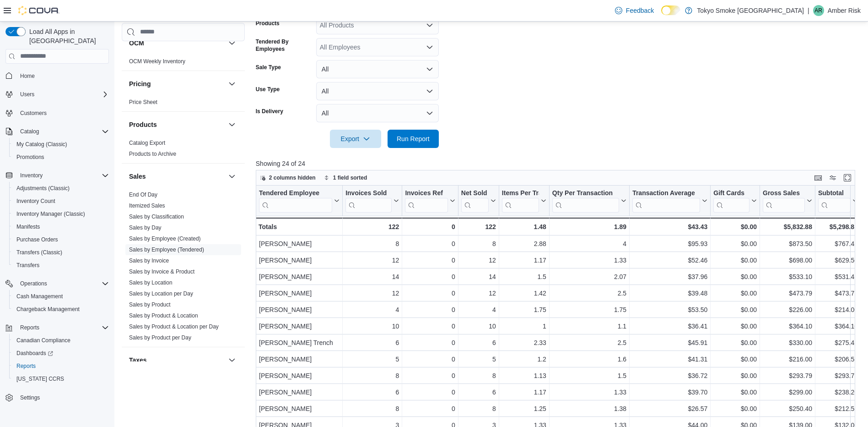 This screenshot has width=868, height=427. Describe the element at coordinates (149, 261) in the screenshot. I see `a: Sales by Invoice` at that location.